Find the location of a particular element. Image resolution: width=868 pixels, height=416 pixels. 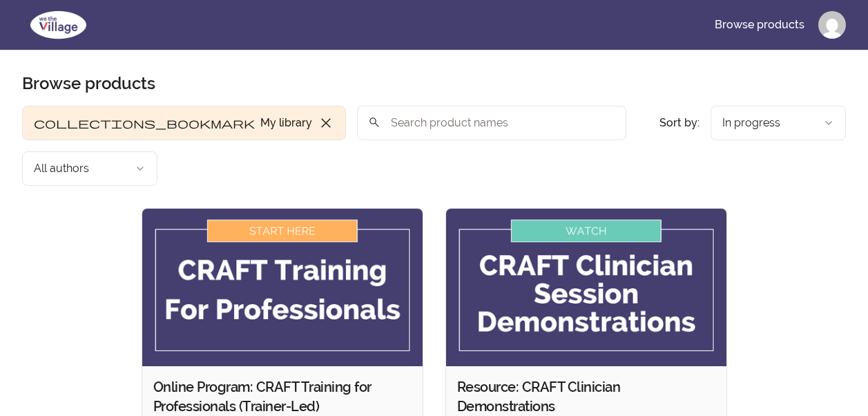

h1: Browse products is located at coordinates (88, 83).